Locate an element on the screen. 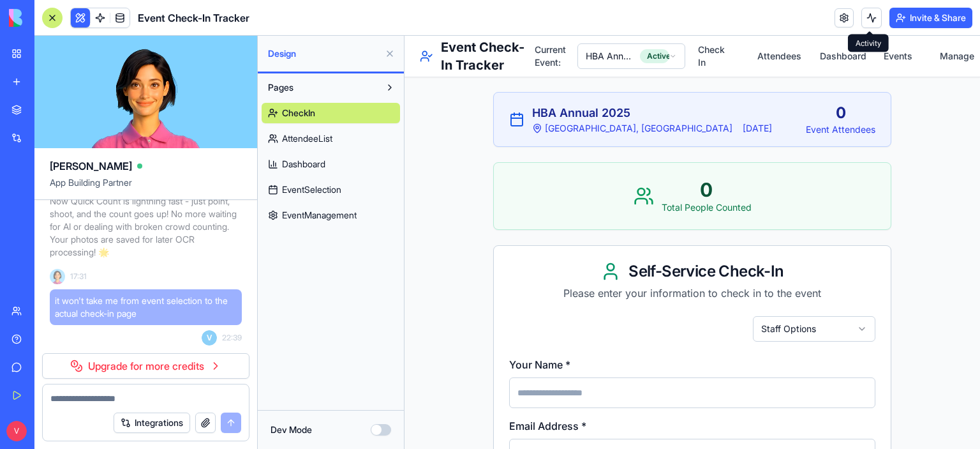  div: Activity is located at coordinates (869, 43).